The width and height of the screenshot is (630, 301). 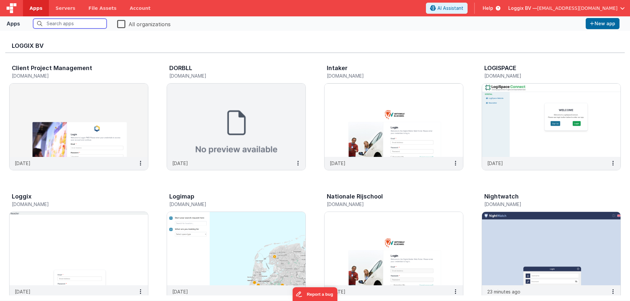 I want to click on p: 23 minutes ago, so click(x=503, y=292).